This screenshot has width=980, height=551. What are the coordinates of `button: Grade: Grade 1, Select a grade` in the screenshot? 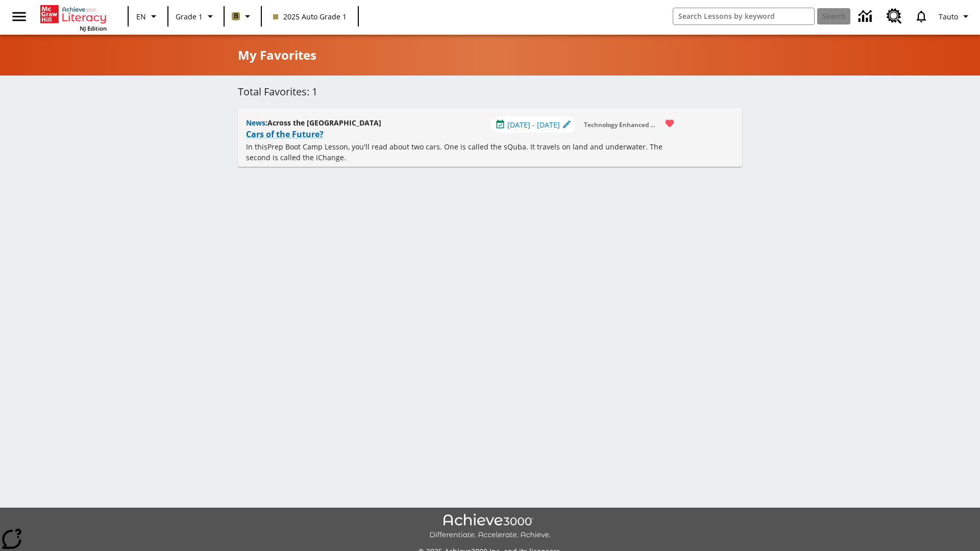 It's located at (196, 16).